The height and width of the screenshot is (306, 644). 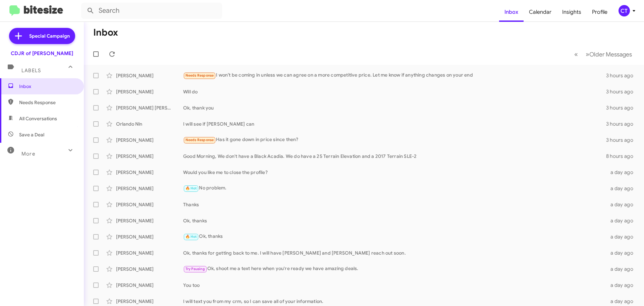 I want to click on h1: Inbox, so click(x=106, y=33).